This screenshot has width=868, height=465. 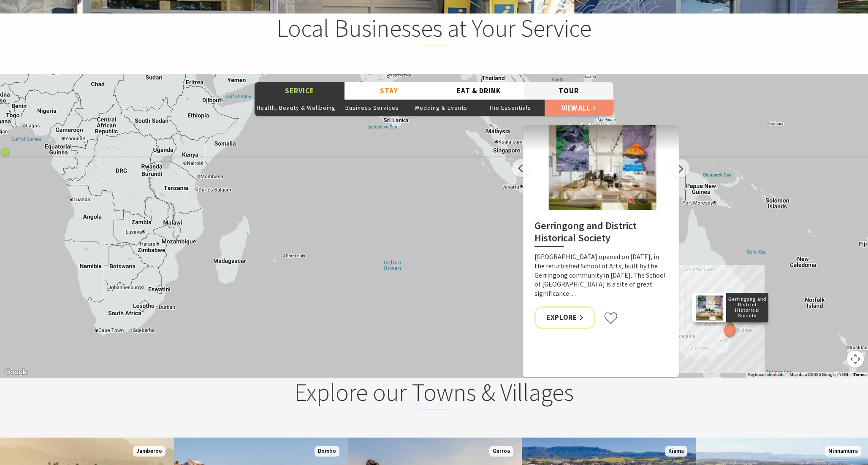 What do you see at coordinates (680, 168) in the screenshot?
I see `button: Next` at bounding box center [680, 168].